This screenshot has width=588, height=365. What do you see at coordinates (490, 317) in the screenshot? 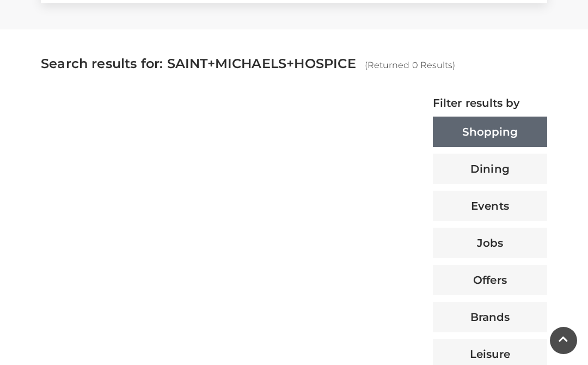
I see `button: Brands` at bounding box center [490, 317].